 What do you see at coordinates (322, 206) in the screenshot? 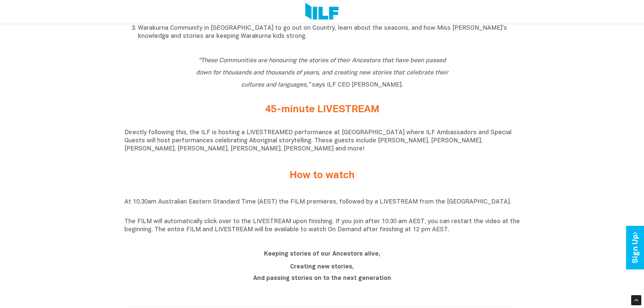
I see `p: At 10.30am Australian Eastern Standard Time (AEST) the FILM premieres, followed by a LIVESTREAM f...` at bounding box center [322, 206].